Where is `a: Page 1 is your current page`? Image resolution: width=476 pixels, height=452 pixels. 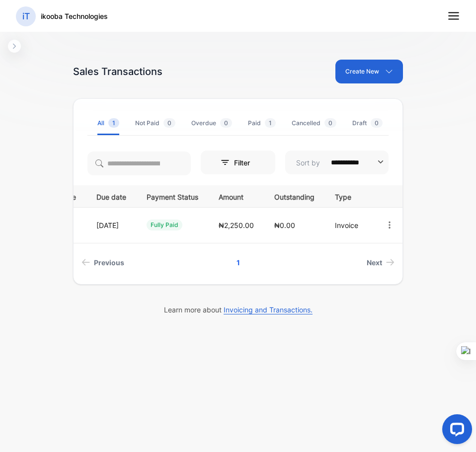
a: Page 1 is your current page is located at coordinates (238, 262).